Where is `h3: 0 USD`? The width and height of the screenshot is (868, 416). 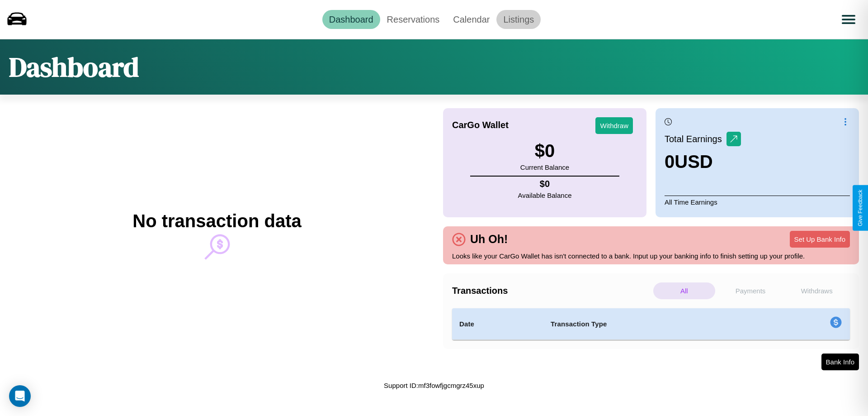 h3: 0 USD is located at coordinates (703, 162).